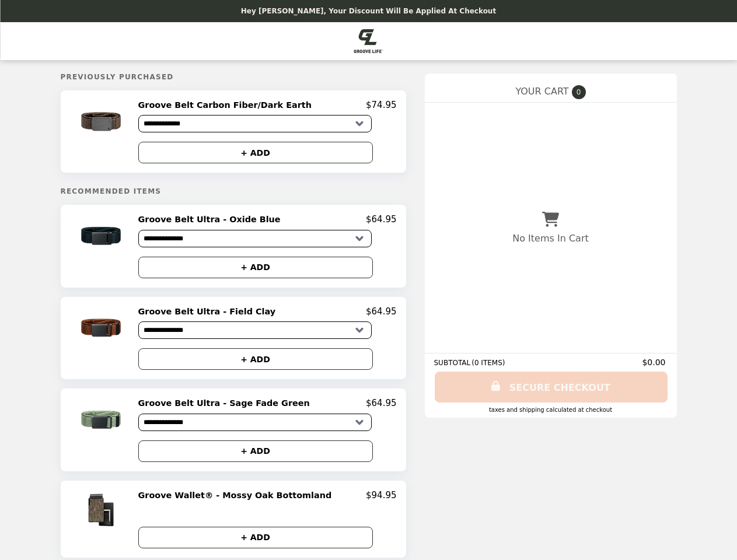  What do you see at coordinates (542, 91) in the screenshot?
I see `span: YOUR CART` at bounding box center [542, 91].